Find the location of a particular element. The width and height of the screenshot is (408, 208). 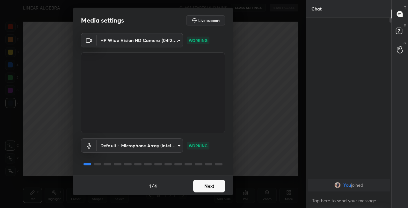

img: 1400c990764a43aca6cb280cd9c2ba30.jpg is located at coordinates (337, 185).